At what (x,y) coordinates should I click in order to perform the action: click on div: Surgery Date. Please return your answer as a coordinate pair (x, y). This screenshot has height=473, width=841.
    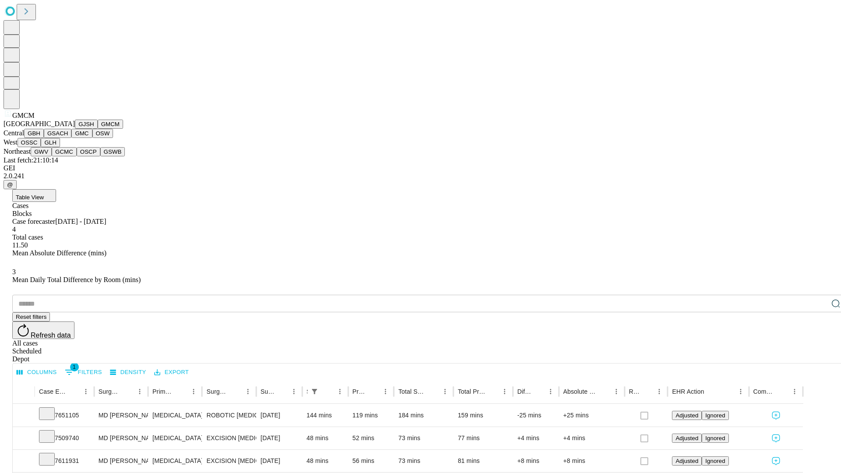
    Looking at the image, I should click on (268, 391).